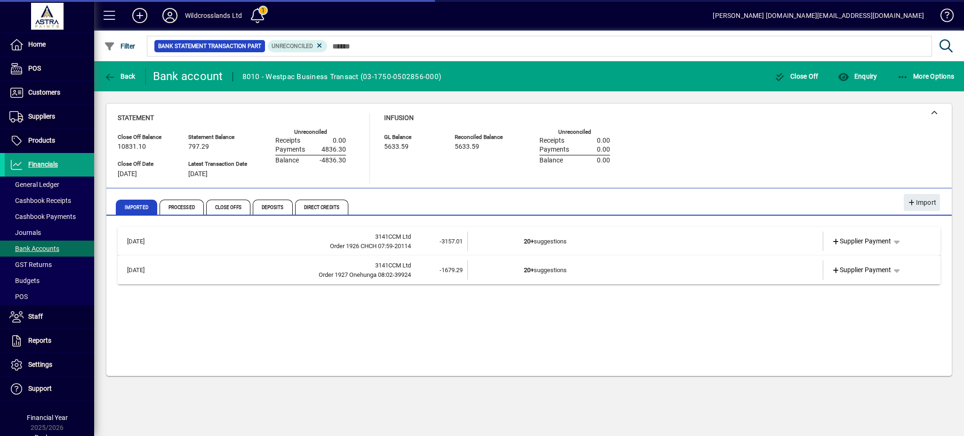 The image size is (964, 436). Describe the element at coordinates (132, 147) in the screenshot. I see `span: 10831.10` at that location.